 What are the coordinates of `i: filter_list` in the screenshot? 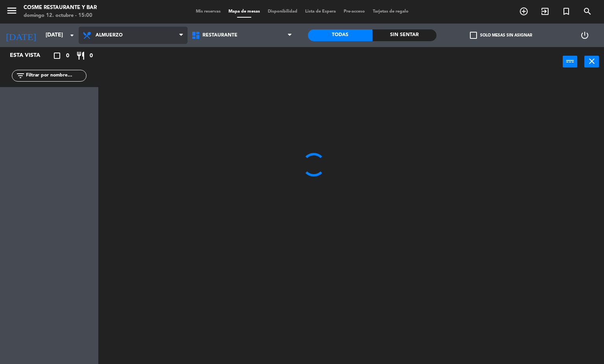 It's located at (21, 75).